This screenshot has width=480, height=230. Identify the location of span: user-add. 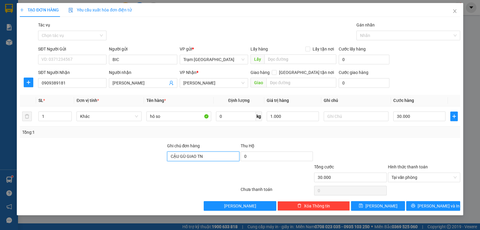
(171, 83).